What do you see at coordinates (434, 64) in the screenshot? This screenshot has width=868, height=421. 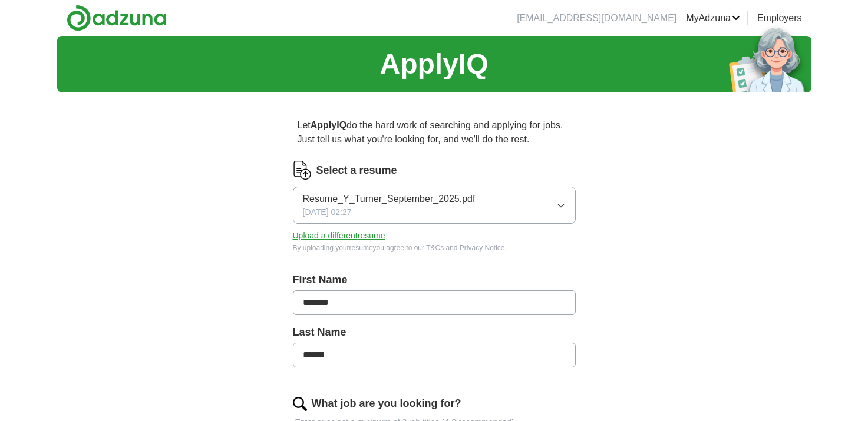 I see `h1: ApplyIQ` at bounding box center [434, 64].